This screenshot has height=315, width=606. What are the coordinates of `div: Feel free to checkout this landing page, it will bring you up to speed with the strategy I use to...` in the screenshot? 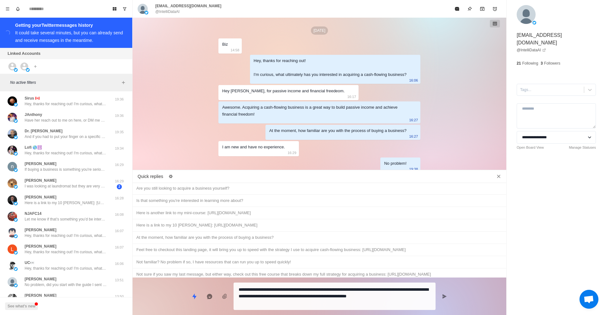 It's located at (319, 250).